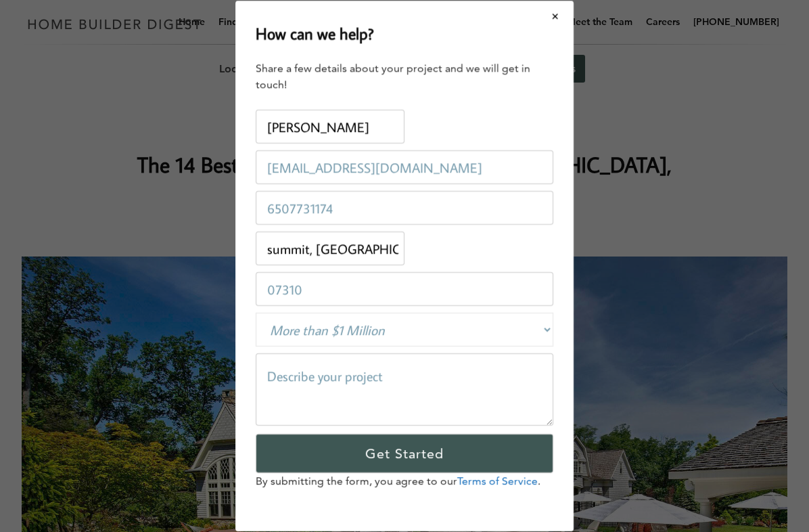  What do you see at coordinates (404, 481) in the screenshot?
I see `p: By submitting the form, you agree to our .` at bounding box center [404, 481].